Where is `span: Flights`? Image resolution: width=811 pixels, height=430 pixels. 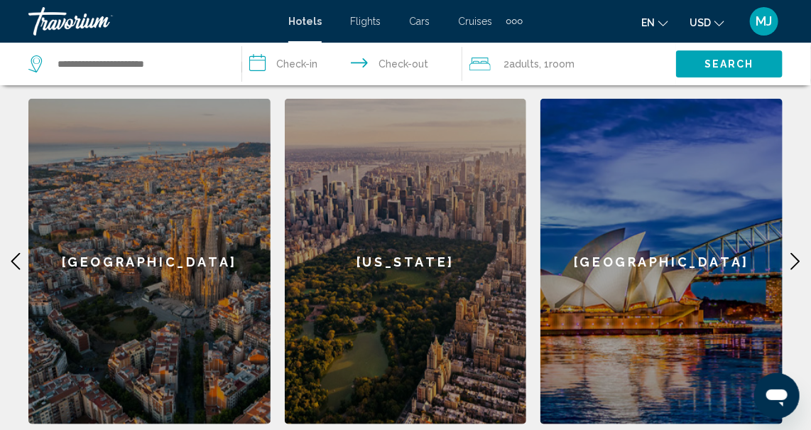 span: Flights is located at coordinates (365, 21).